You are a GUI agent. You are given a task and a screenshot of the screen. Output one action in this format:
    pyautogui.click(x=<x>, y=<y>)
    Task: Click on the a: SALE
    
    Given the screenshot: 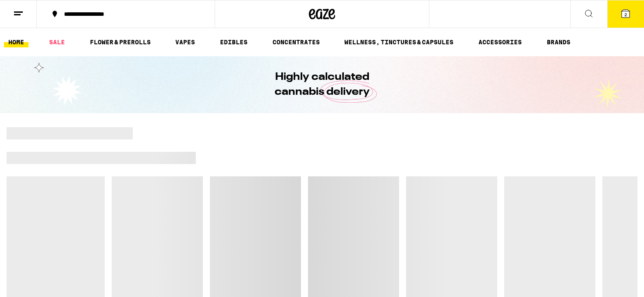 What is the action you would take?
    pyautogui.click(x=57, y=42)
    